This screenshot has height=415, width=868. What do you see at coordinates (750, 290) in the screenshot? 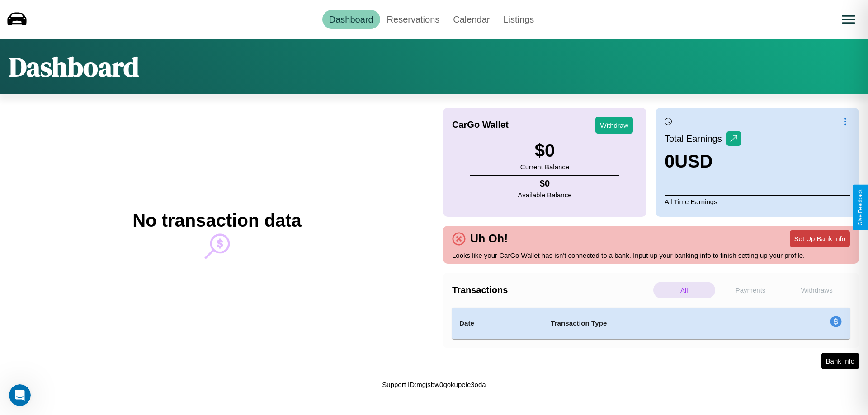
I see `p: Payments` at bounding box center [750, 290].